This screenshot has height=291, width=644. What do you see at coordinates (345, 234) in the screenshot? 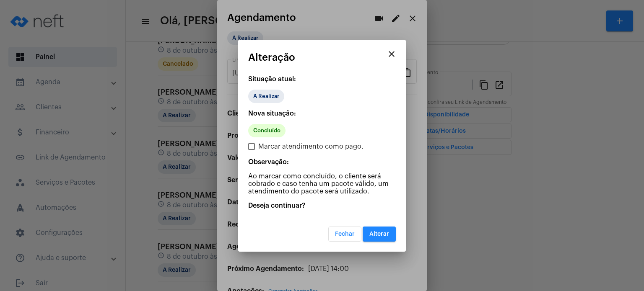
I see `span: Fechar` at bounding box center [345, 234].